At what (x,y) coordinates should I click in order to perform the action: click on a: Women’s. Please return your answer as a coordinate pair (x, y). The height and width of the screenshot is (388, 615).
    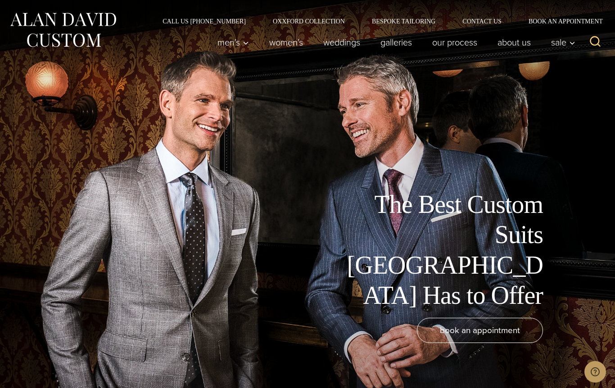
    Looking at the image, I should click on (286, 42).